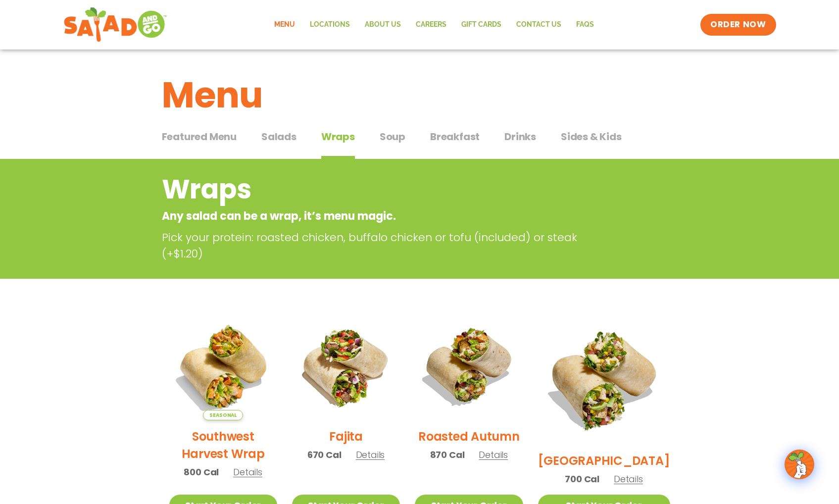 This screenshot has width=839, height=504. Describe the element at coordinates (324, 454) in the screenshot. I see `span: 670 Cal` at that location.